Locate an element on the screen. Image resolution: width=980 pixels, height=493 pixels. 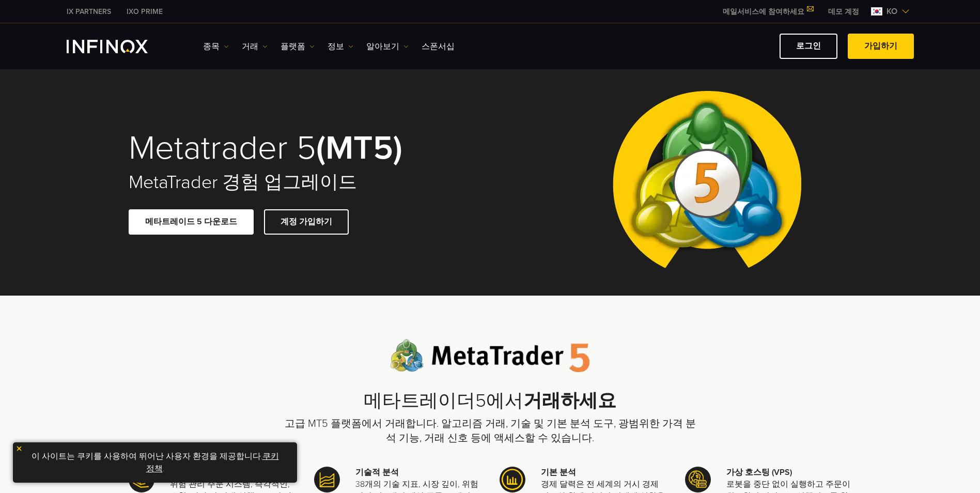
strong: (MT5) is located at coordinates (359, 148).